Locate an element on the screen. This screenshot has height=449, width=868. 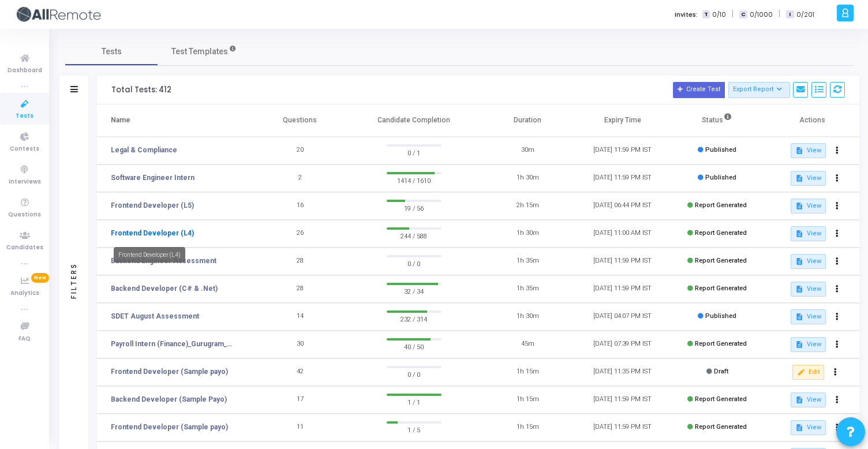
span: 232 / 314 is located at coordinates (414, 318).